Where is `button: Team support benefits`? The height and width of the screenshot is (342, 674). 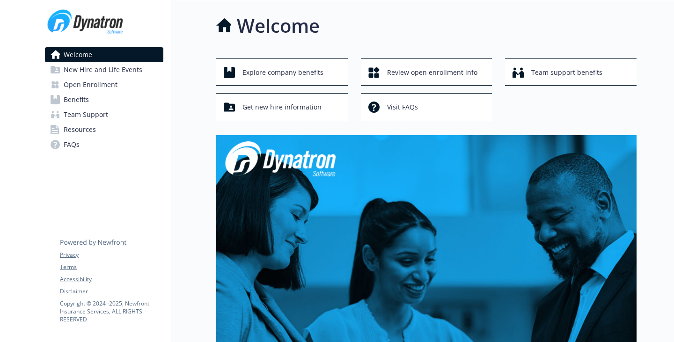
button: Team support benefits is located at coordinates (571, 72).